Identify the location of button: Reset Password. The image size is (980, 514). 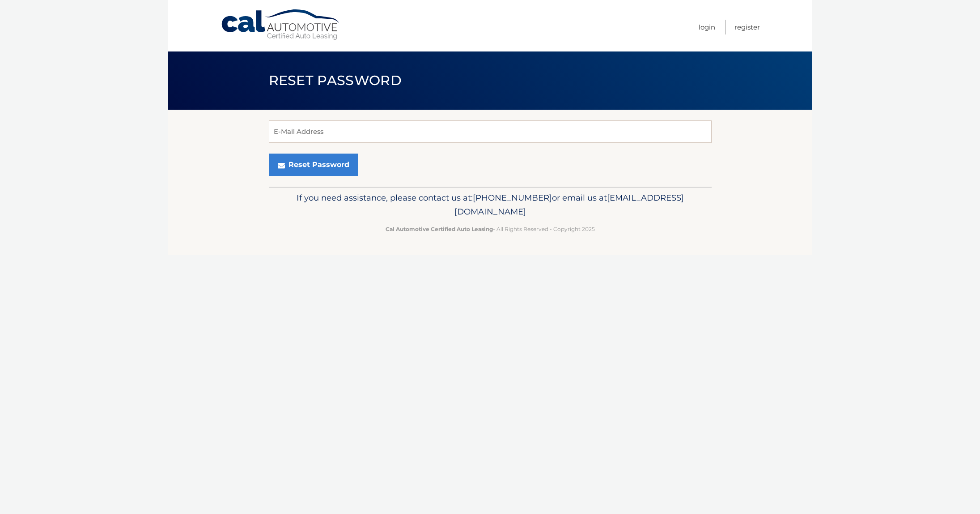
(313, 165).